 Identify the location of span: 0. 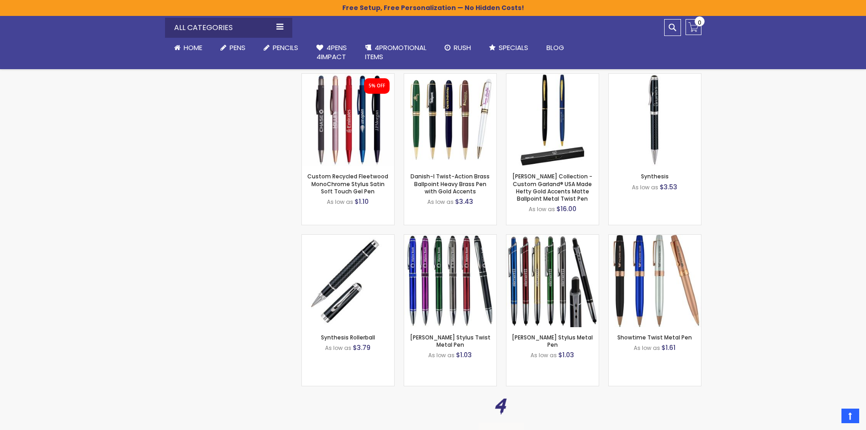
(700, 22).